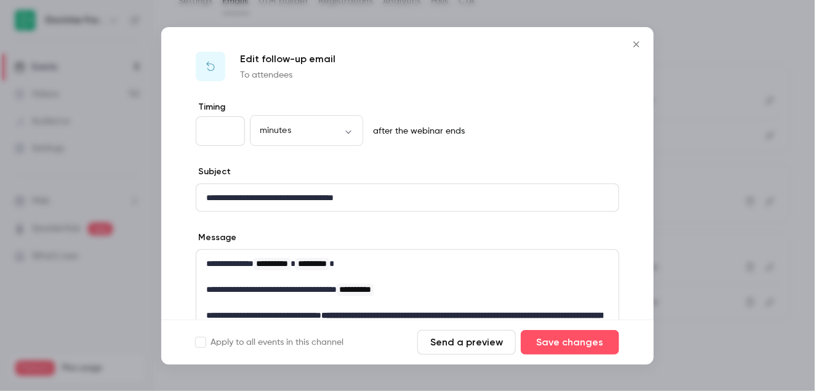  What do you see at coordinates (570, 342) in the screenshot?
I see `button: Save changes` at bounding box center [570, 342].